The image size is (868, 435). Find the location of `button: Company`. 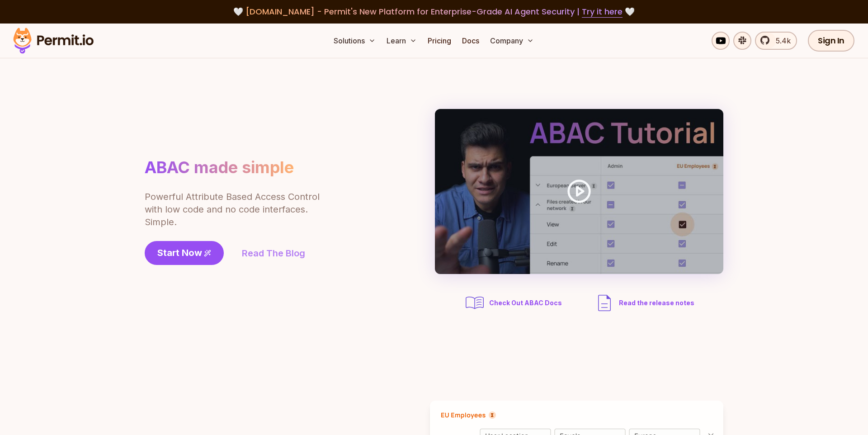

button: Company is located at coordinates (512, 41).